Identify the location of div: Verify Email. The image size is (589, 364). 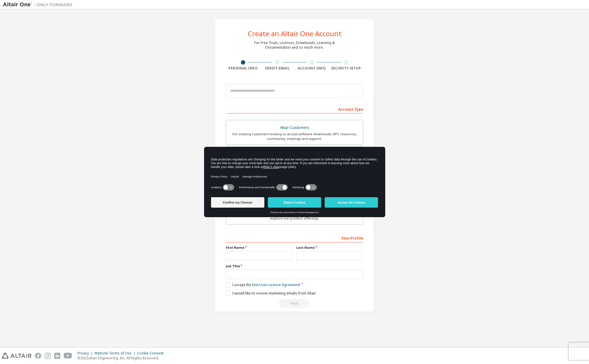
(278, 68).